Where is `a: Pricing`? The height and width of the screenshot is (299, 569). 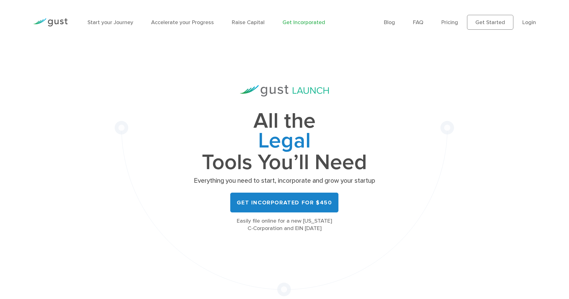
a: Pricing is located at coordinates (450, 22).